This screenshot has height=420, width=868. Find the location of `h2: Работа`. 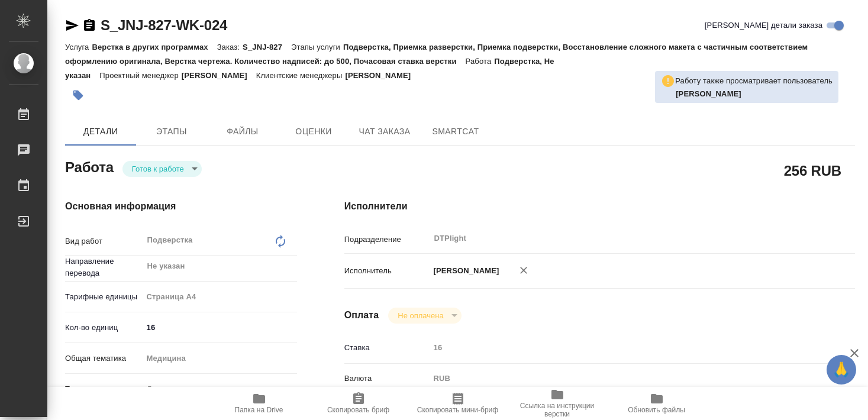

h2: Работа is located at coordinates (89, 167).